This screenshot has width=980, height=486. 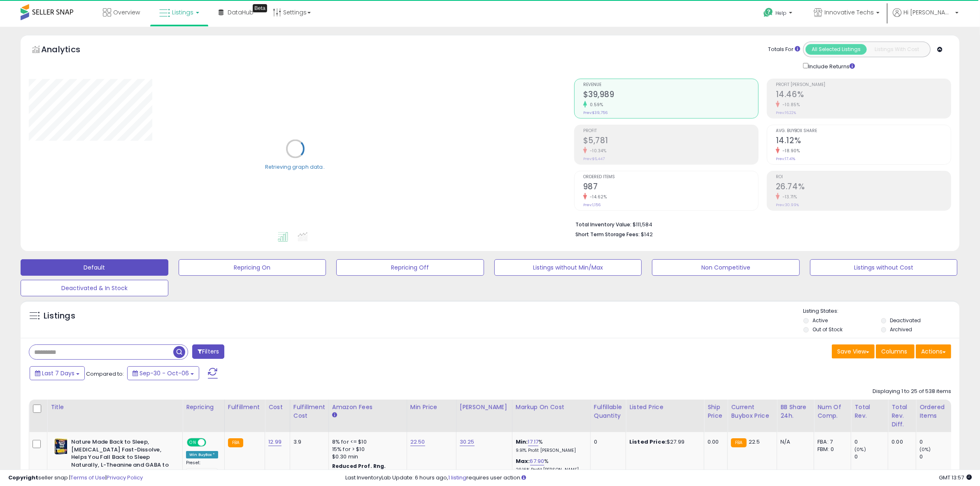 I want to click on span: Columns, so click(x=894, y=351).